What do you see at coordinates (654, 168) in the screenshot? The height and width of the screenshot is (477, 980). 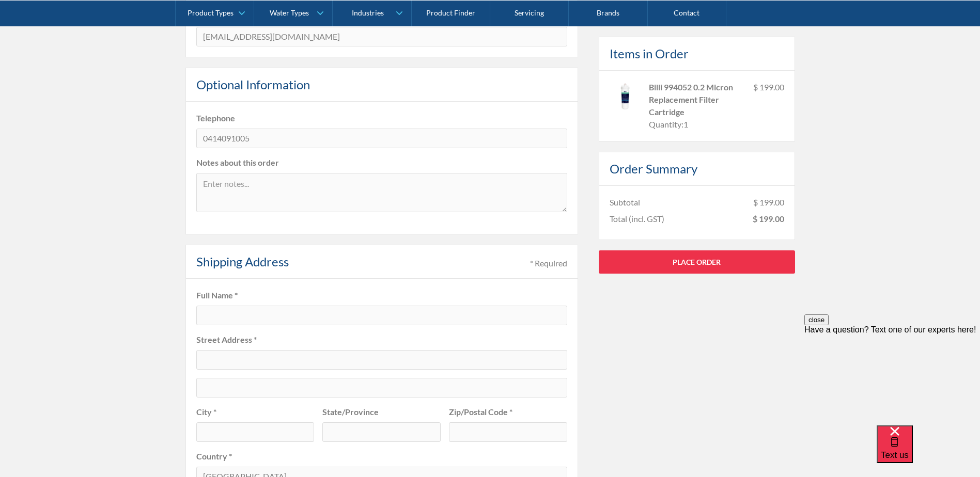 I see `h4: Order Summary` at bounding box center [654, 168].